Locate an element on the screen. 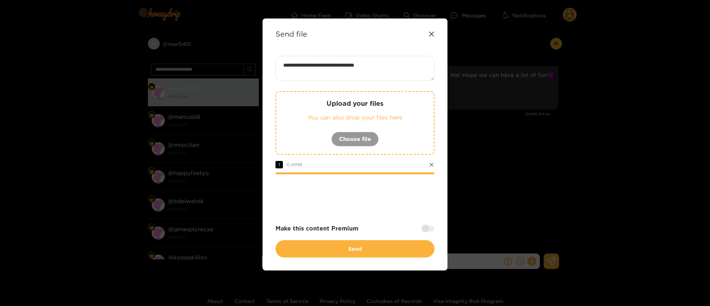 This screenshot has width=710, height=306. span: 1 is located at coordinates (279, 165).